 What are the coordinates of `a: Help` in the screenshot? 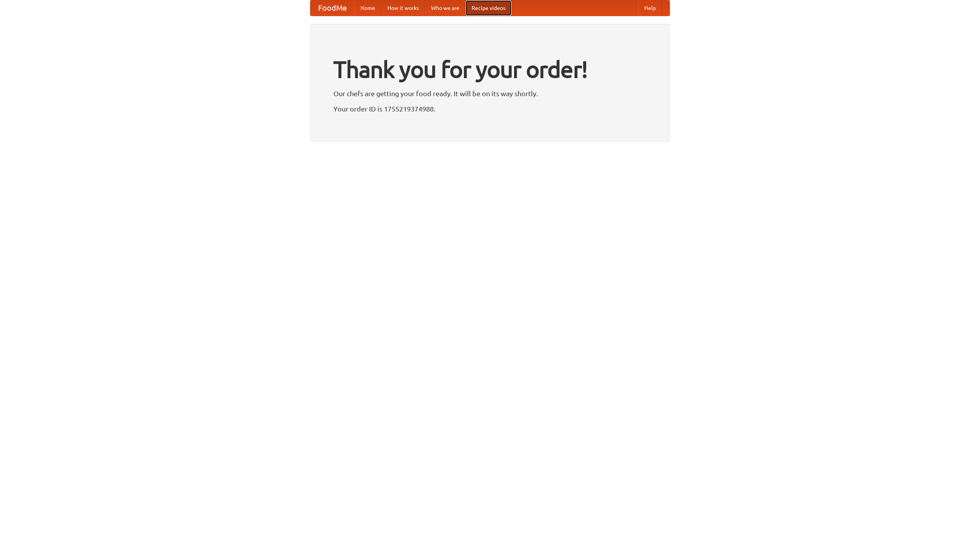 It's located at (650, 8).